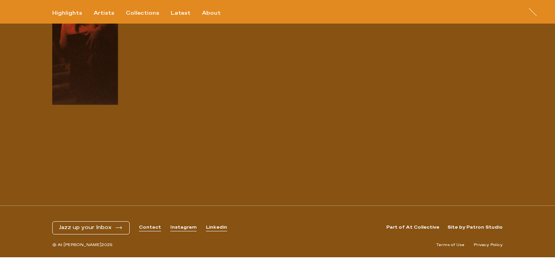  What do you see at coordinates (109, 13) in the screenshot?
I see `button: Artists` at bounding box center [109, 13].